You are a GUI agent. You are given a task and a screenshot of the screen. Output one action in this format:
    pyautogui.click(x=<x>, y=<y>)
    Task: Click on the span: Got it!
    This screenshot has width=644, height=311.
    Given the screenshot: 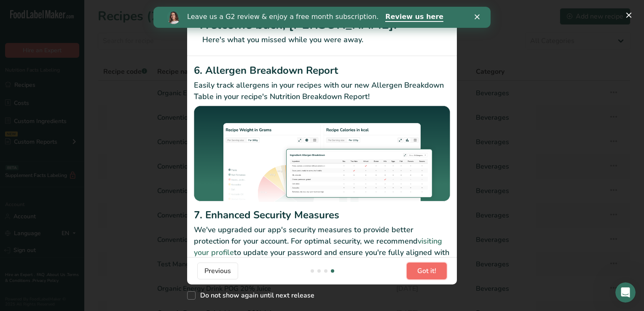 What is the action you would take?
    pyautogui.click(x=427, y=271)
    